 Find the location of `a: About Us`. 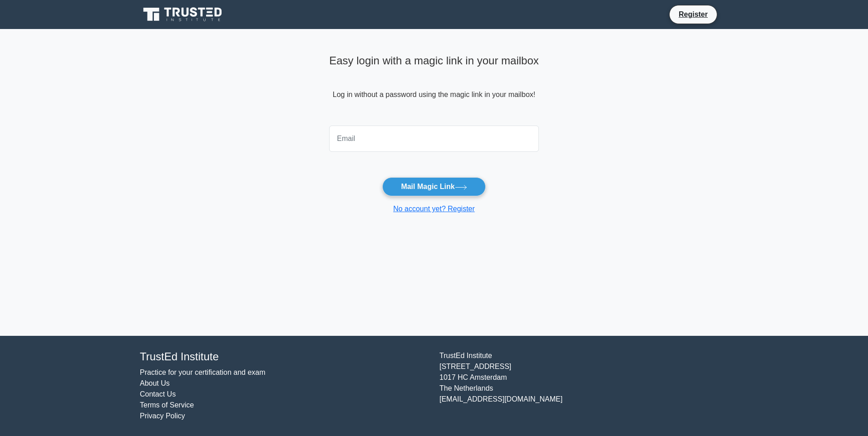

a: About Us is located at coordinates (155, 383).